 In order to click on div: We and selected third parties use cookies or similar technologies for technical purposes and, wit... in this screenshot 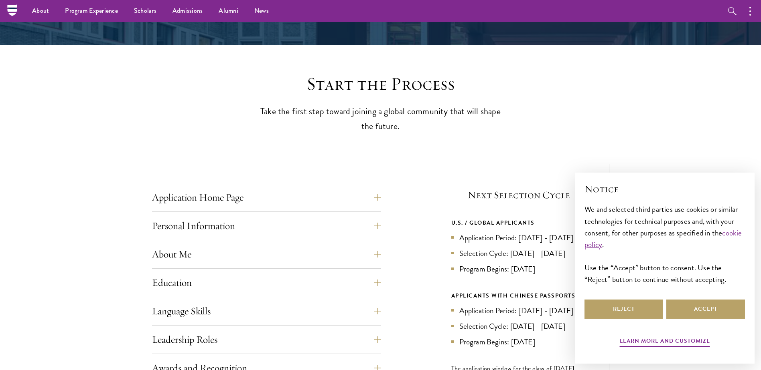, I will do `click(664, 244)`.